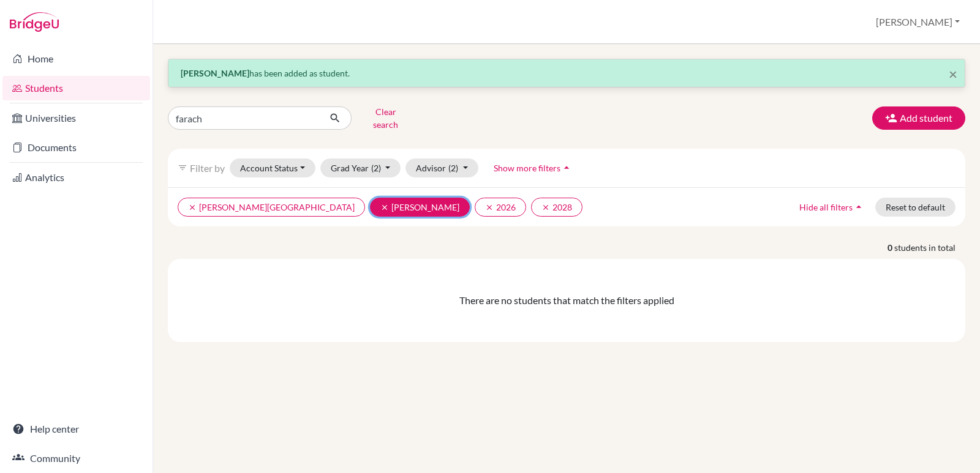 This screenshot has width=980, height=473. What do you see at coordinates (930, 248) in the screenshot?
I see `span: students in total` at bounding box center [930, 248].